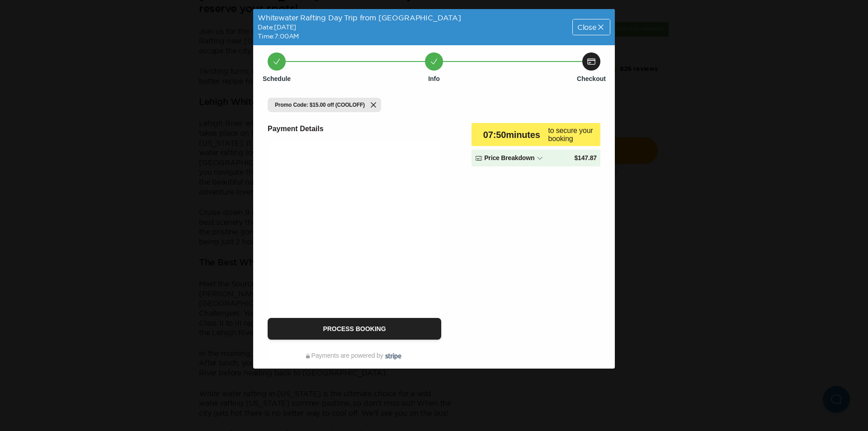 Image resolution: width=868 pixels, height=431 pixels. I want to click on h6: Info, so click(434, 79).